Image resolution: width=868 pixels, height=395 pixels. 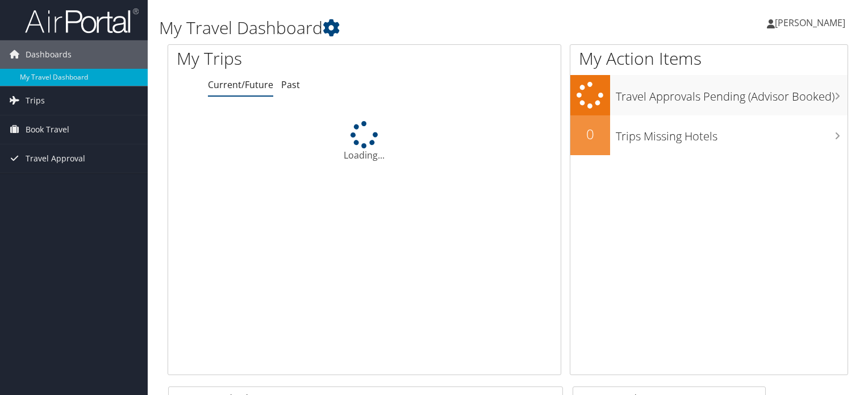 I want to click on span: Travel Approval, so click(x=55, y=158).